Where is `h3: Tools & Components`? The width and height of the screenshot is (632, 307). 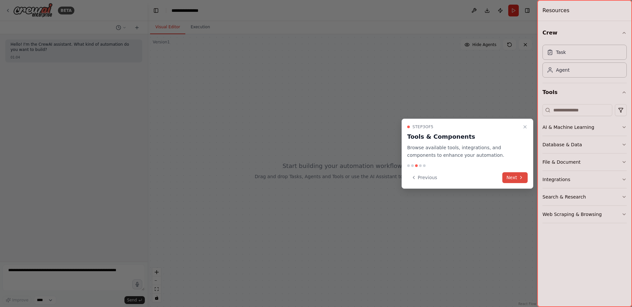 h3: Tools & Components is located at coordinates (463, 137).